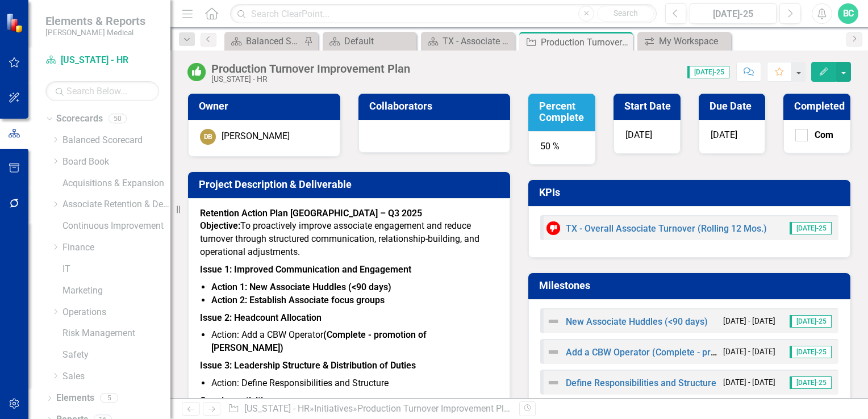 The width and height of the screenshot is (868, 419). I want to click on a: Safety, so click(116, 355).